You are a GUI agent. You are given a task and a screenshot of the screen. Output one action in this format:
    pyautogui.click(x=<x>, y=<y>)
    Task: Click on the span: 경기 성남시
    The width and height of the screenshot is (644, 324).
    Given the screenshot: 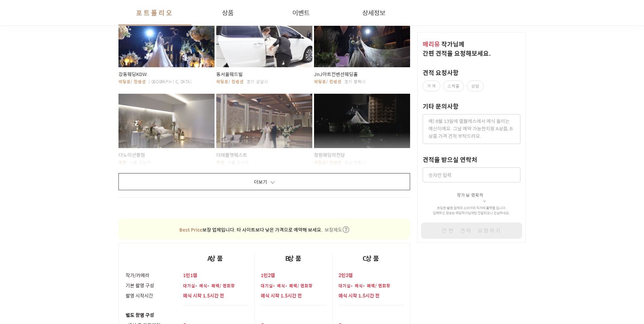 What is the action you would take?
    pyautogui.click(x=257, y=81)
    